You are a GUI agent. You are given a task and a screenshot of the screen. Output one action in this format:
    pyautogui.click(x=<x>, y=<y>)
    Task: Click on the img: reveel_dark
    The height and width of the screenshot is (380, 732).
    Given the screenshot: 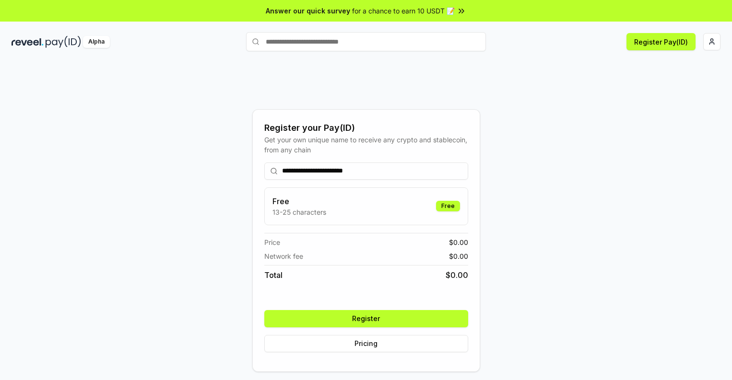 What is the action you would take?
    pyautogui.click(x=27, y=42)
    